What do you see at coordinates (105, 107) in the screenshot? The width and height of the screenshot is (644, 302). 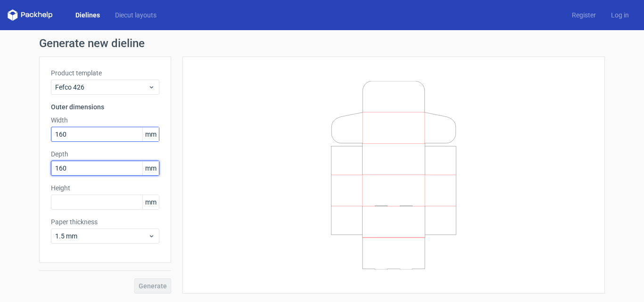 I see `h3: Outer dimensions` at bounding box center [105, 107].